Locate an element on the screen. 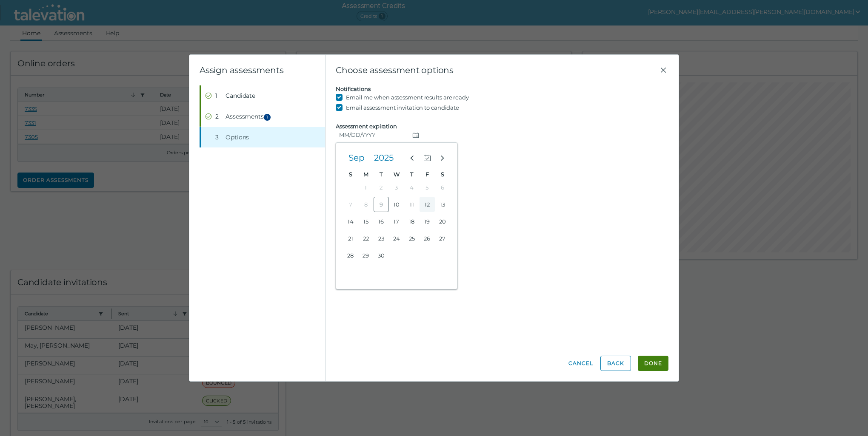  span: 1 is located at coordinates (267, 118).